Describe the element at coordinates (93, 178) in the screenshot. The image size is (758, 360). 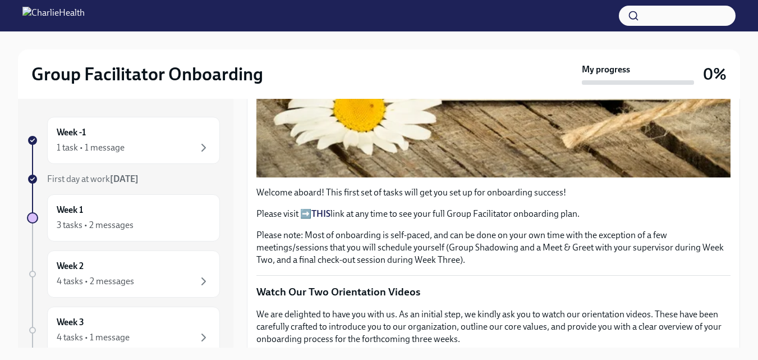
I see `span: First day at work` at that location.